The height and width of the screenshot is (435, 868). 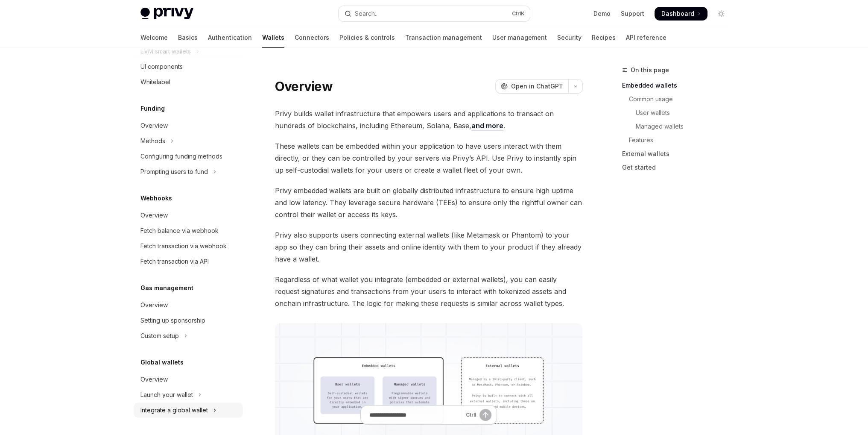 What do you see at coordinates (161, 66) in the screenshot?
I see `div: UI components` at bounding box center [161, 66].